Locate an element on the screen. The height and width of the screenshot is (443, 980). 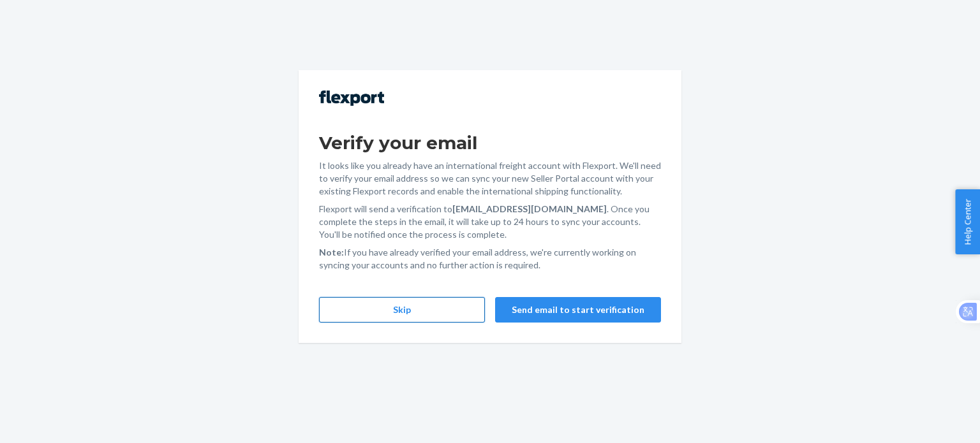
p: If you have already verified your email address, we're currently working on syncing your accounts... is located at coordinates (490, 259).